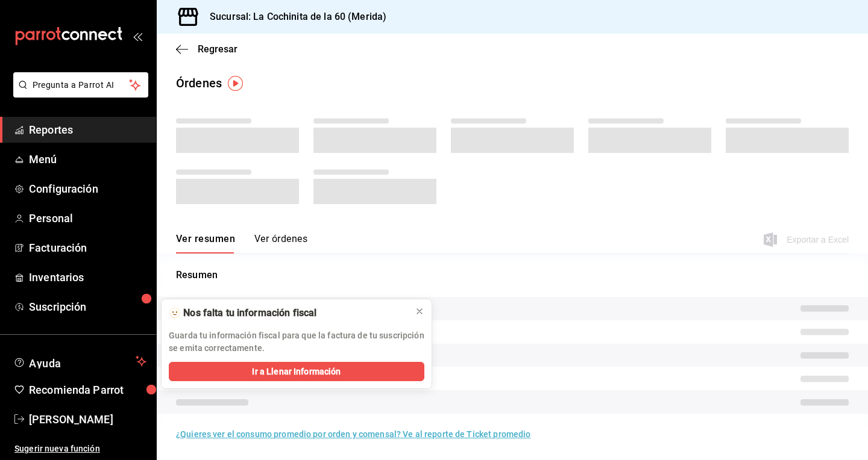 This screenshot has height=460, width=868. I want to click on button: Ver resumen, so click(205, 243).